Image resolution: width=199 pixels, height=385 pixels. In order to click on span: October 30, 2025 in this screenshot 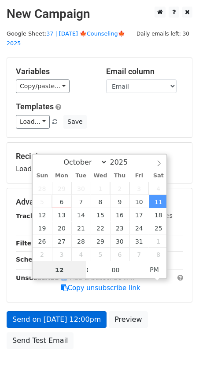, I will do `click(120, 241)`.